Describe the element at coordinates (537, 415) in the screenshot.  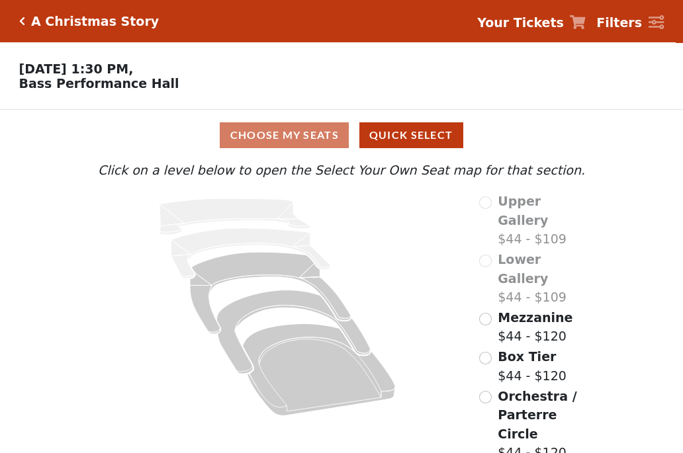
I see `span: Orchestra / Parterre Circle` at that location.